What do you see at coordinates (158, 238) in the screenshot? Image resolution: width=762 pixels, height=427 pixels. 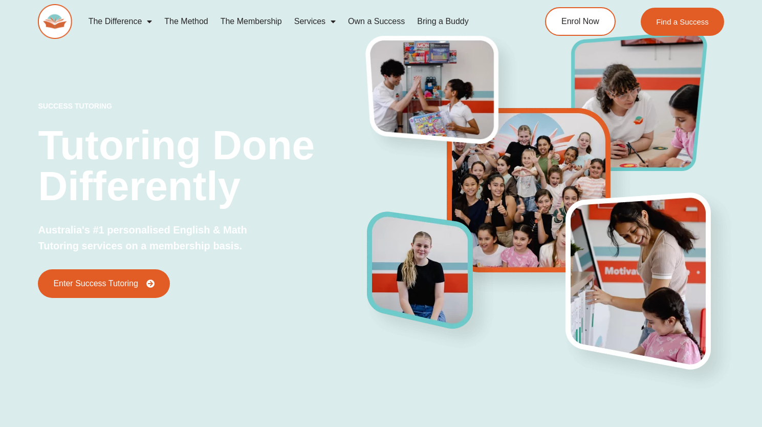 I see `p: Australia's #1 personalised English & Math Tutoring services on a membership basis.` at bounding box center [158, 238].